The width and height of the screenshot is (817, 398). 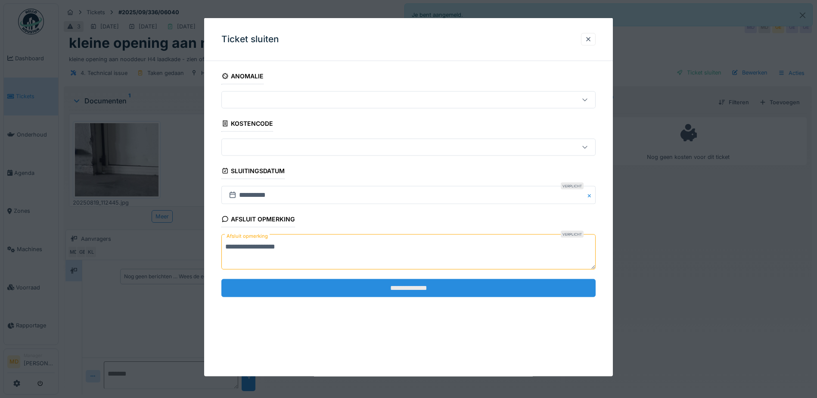 I want to click on div: Afsluit opmerking, so click(x=258, y=220).